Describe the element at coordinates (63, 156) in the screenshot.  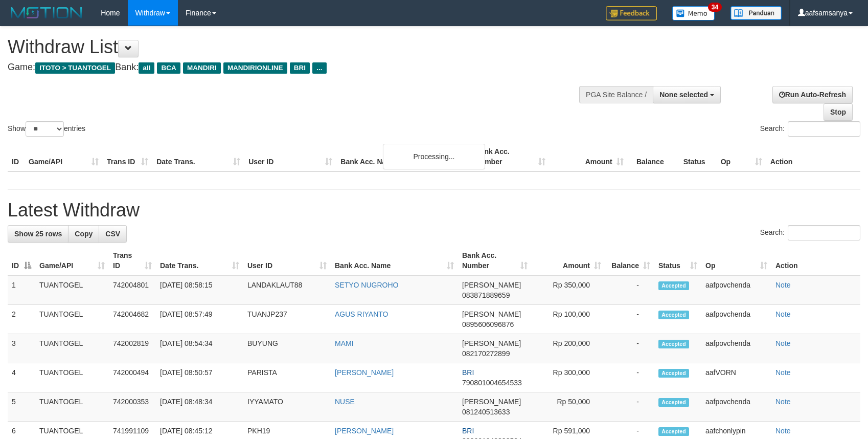
I see `th: Game/API` at that location.